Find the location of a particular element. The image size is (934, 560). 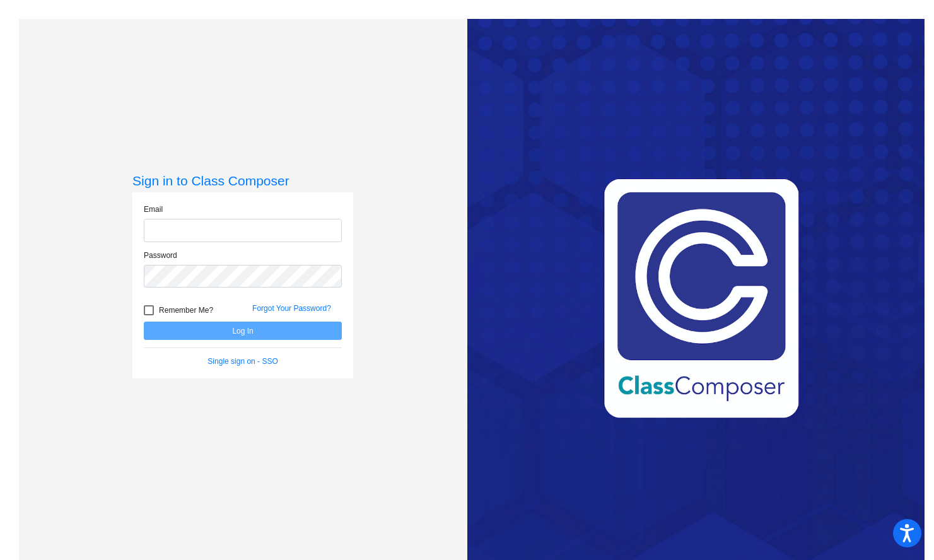

label: Email is located at coordinates (153, 209).